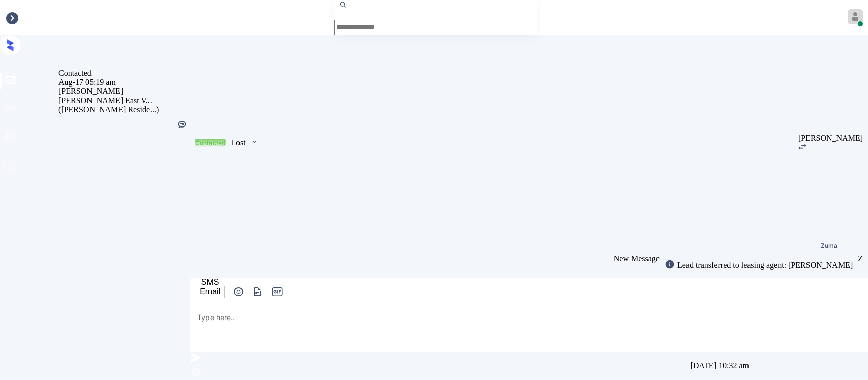 The image size is (868, 380). Describe the element at coordinates (636, 258) in the screenshot. I see `span: New Message` at that location.